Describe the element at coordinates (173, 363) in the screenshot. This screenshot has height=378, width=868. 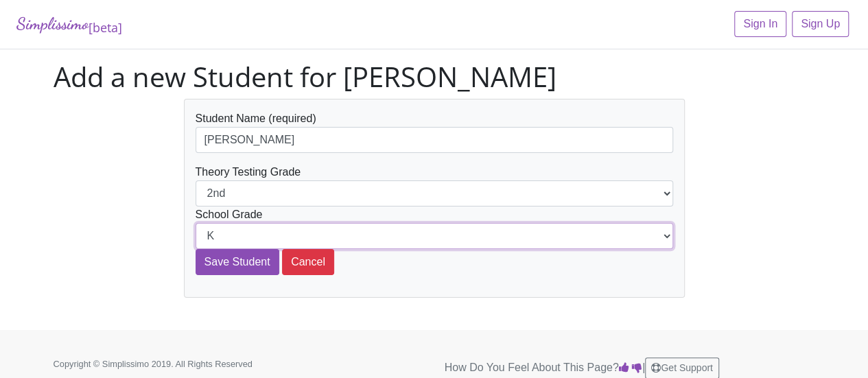
I see `p: Copyright © Simplissimo 2019. All Rights Reserved` at that location.